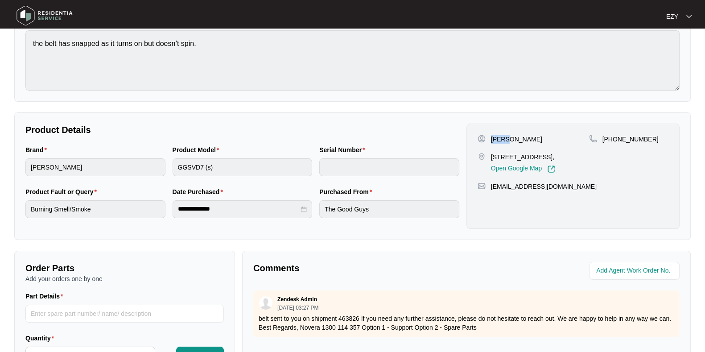  Describe the element at coordinates (95, 167) in the screenshot. I see `input: Brand` at that location.